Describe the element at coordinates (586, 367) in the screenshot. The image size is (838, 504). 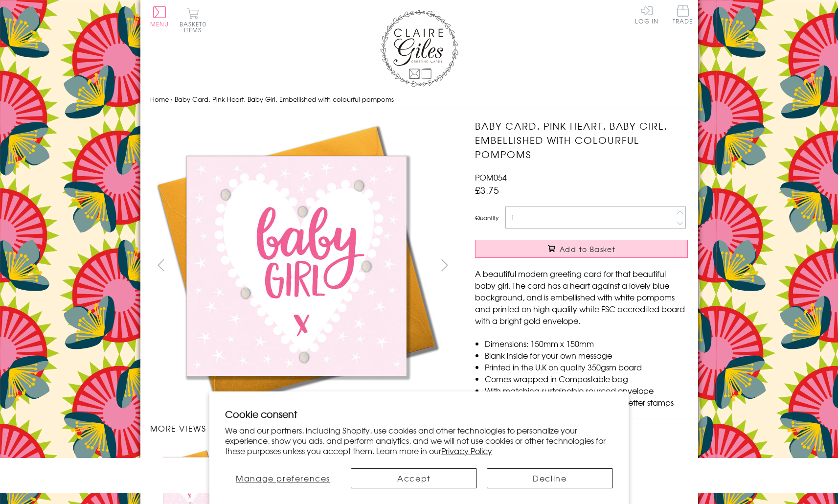
I see `li: Printed in the U.K on quality 350gsm board` at that location.